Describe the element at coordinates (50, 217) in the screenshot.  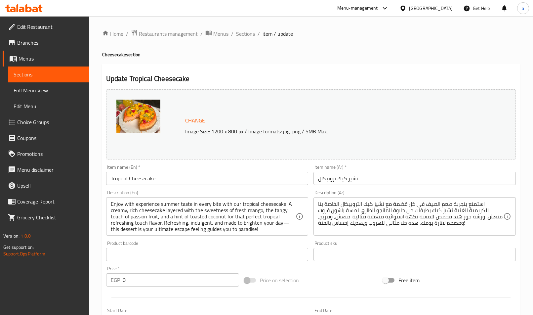
I see `span: Grocery Checklist` at that location.